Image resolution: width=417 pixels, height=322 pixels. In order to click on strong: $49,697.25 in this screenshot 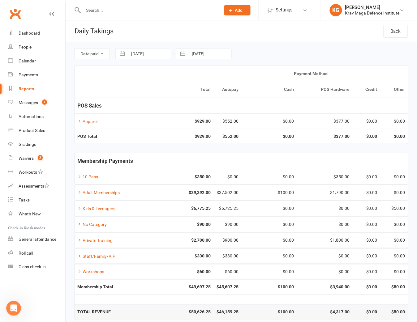, I will do `click(186, 287)`.